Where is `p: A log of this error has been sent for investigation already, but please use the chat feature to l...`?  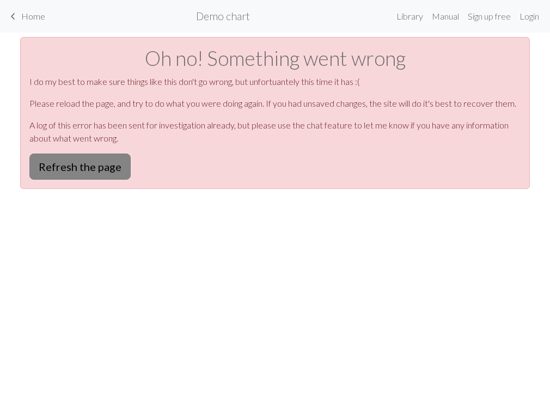 p: A log of this error has been sent for investigation already, but please use the chat feature to l... is located at coordinates (275, 132).